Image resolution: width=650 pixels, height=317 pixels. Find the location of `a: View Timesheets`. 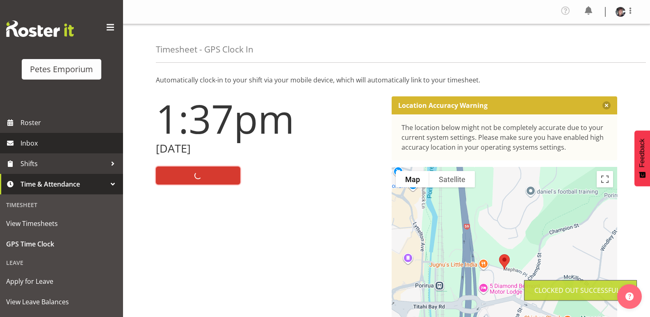

a: View Timesheets is located at coordinates (61, 223).